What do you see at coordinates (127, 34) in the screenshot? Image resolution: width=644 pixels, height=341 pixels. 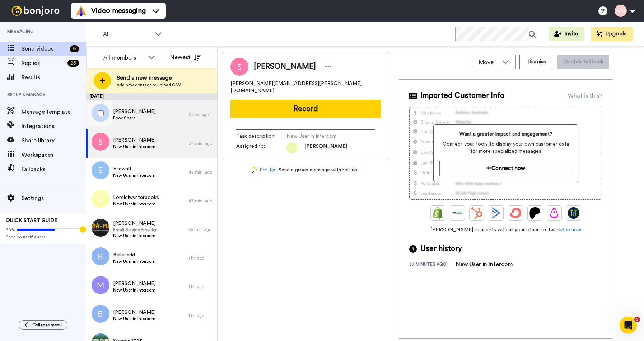 I see `span: All` at bounding box center [127, 34].